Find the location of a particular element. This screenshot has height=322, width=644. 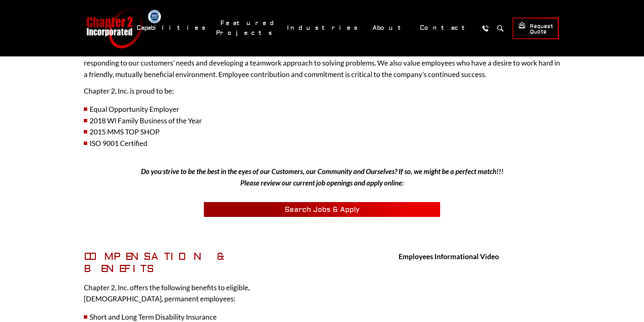

li: ISO 9001 Certified is located at coordinates (322, 143).